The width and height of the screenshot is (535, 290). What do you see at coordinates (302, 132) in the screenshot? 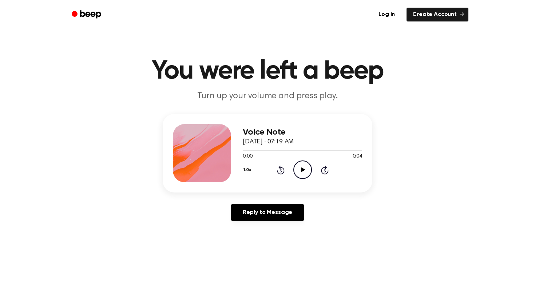
I see `h3: Voice Note` at bounding box center [302, 132].